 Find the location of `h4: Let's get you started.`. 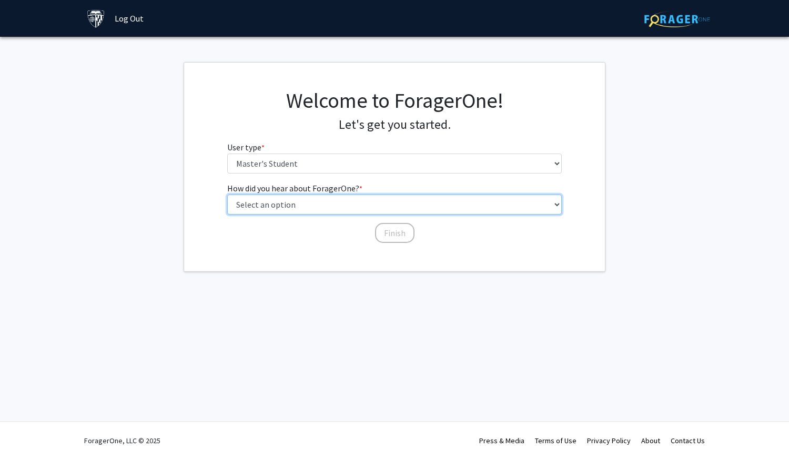

h4: Let's get you started. is located at coordinates (394, 125).